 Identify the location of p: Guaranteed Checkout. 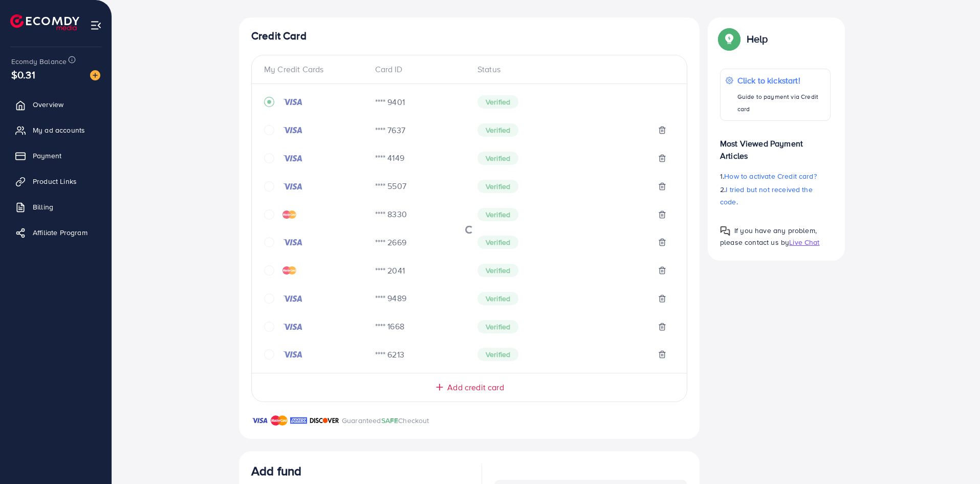
(386, 421).